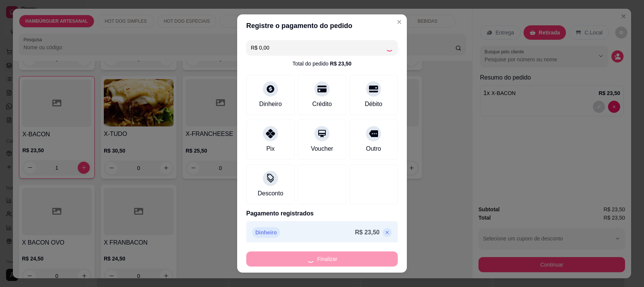 This screenshot has height=287, width=644. I want to click on div: Dinheiro, so click(270, 104).